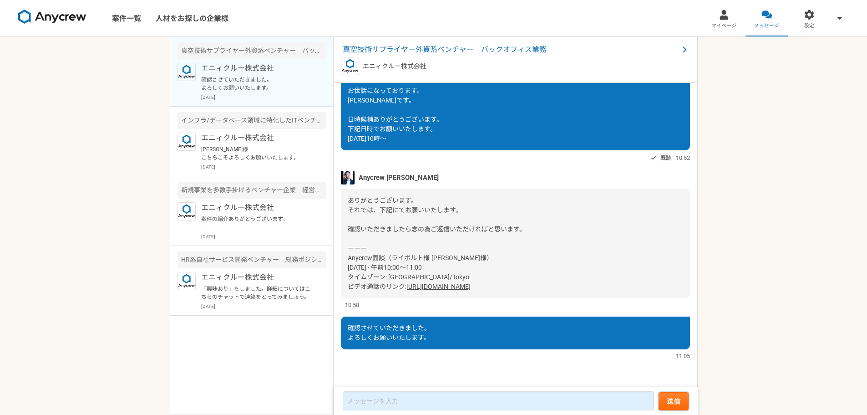  What do you see at coordinates (389, 332) in the screenshot?
I see `span: 確認させていただきました。 よろしくお願いいたします。` at bounding box center [389, 332].